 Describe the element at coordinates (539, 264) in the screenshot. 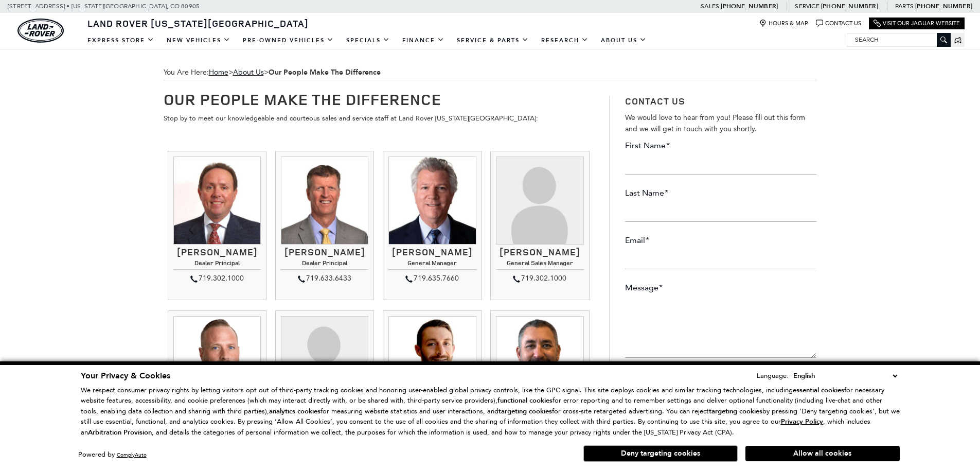

I see `h4: General Sales Manager` at that location.